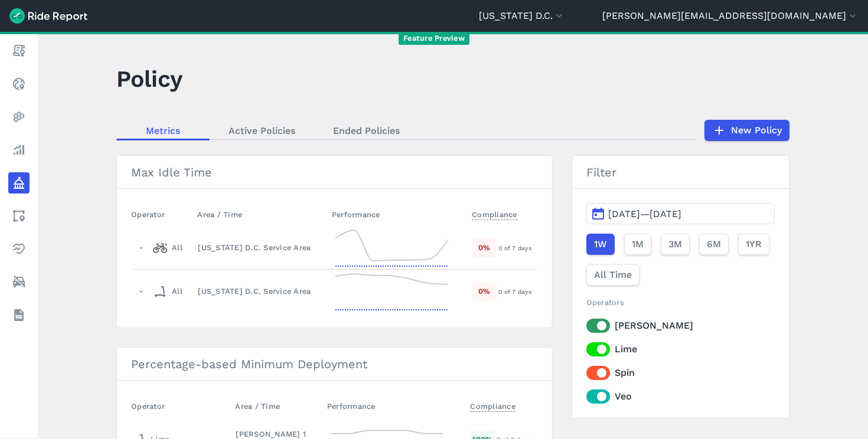 Image resolution: width=868 pixels, height=439 pixels. I want to click on a: Health, so click(19, 249).